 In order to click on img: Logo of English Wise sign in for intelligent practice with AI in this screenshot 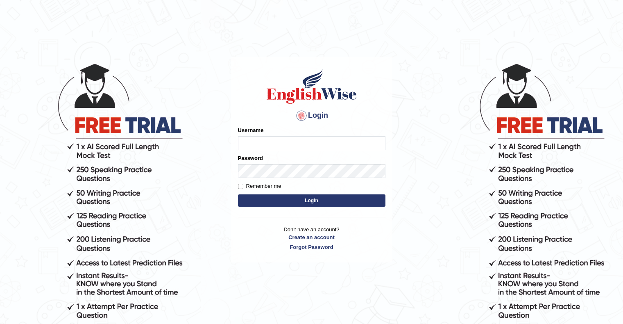, I will do `click(312, 86)`.